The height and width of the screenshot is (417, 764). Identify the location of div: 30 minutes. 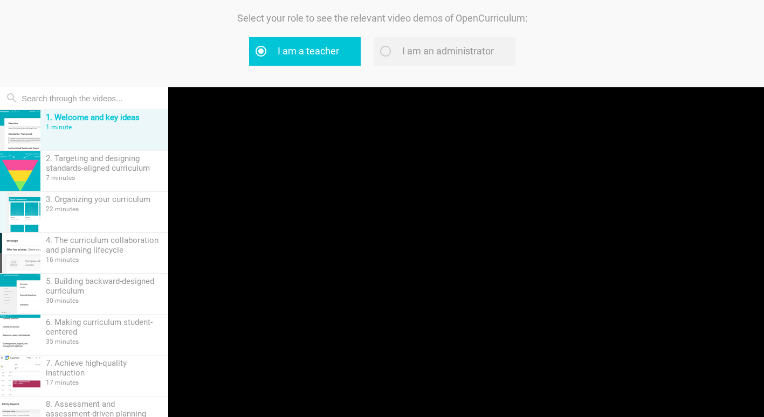
(104, 301).